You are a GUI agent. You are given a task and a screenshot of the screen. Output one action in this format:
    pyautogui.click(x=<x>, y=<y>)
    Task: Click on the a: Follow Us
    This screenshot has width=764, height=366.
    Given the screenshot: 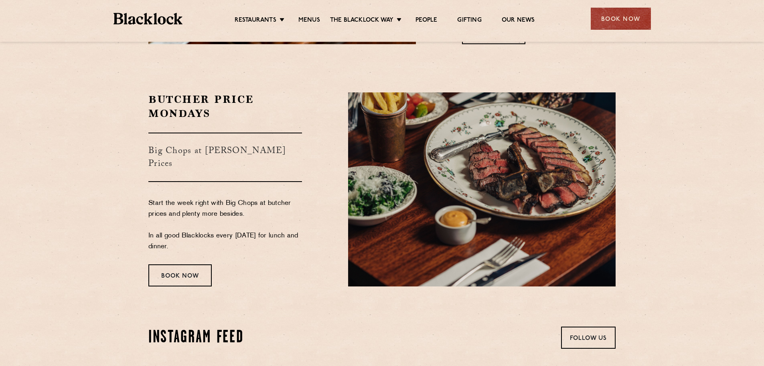 What is the action you would take?
    pyautogui.click(x=589, y=337)
    